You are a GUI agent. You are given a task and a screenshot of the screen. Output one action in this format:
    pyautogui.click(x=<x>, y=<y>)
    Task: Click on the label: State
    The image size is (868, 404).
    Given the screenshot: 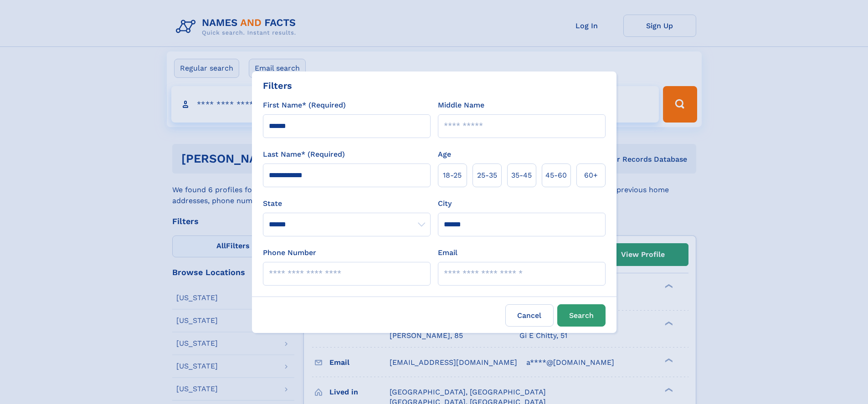 What is the action you would take?
    pyautogui.click(x=347, y=204)
    